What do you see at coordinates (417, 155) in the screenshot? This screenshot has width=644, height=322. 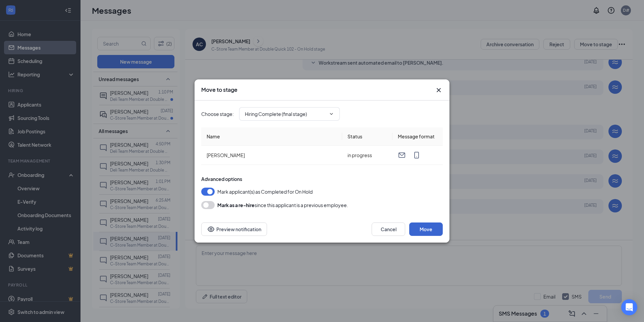 I see `svg: MobileSms` at bounding box center [417, 155].